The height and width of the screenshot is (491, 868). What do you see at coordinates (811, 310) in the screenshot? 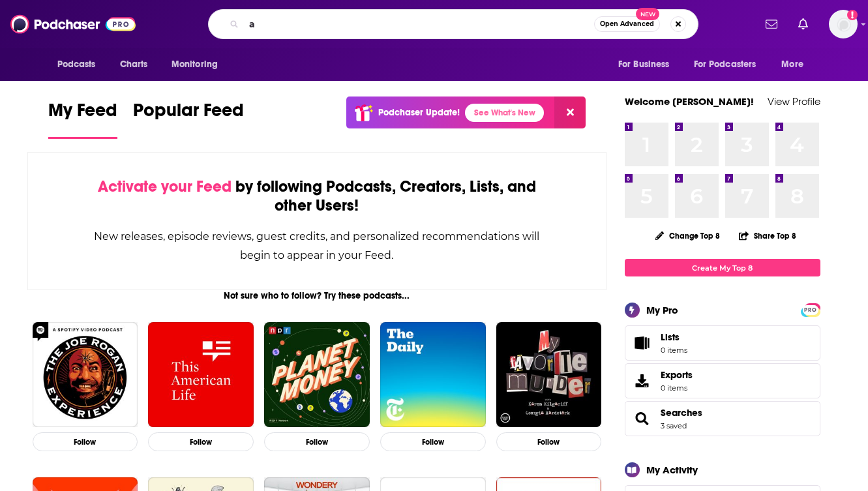
I see `span: PRO` at bounding box center [811, 310].